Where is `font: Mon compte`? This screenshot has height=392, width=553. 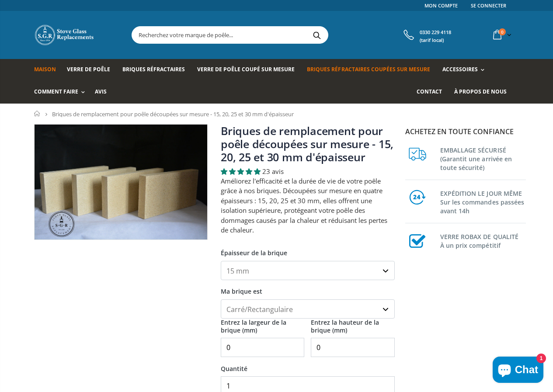 font: Mon compte is located at coordinates (441, 5).